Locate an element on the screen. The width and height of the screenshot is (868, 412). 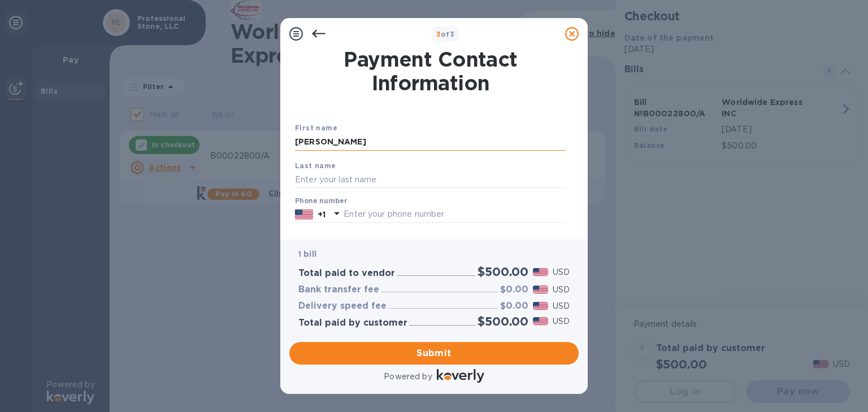
input: Enter your first name is located at coordinates (430, 142).